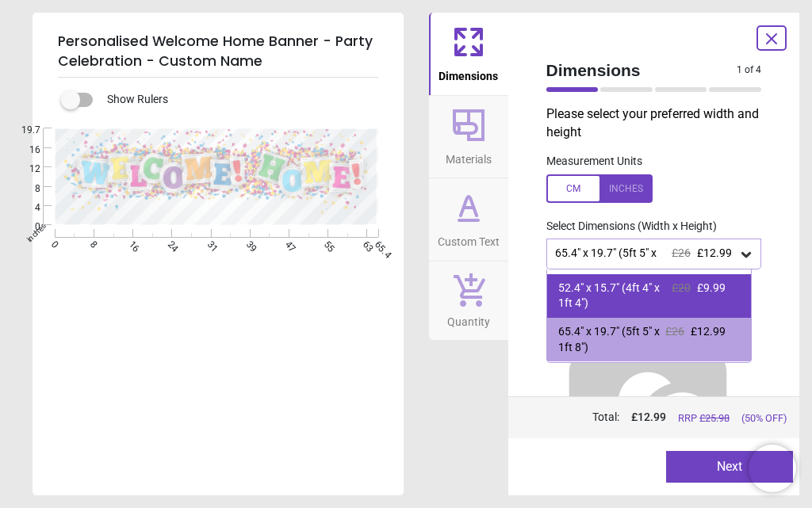  Describe the element at coordinates (25, 207) in the screenshot. I see `span: 4` at that location.